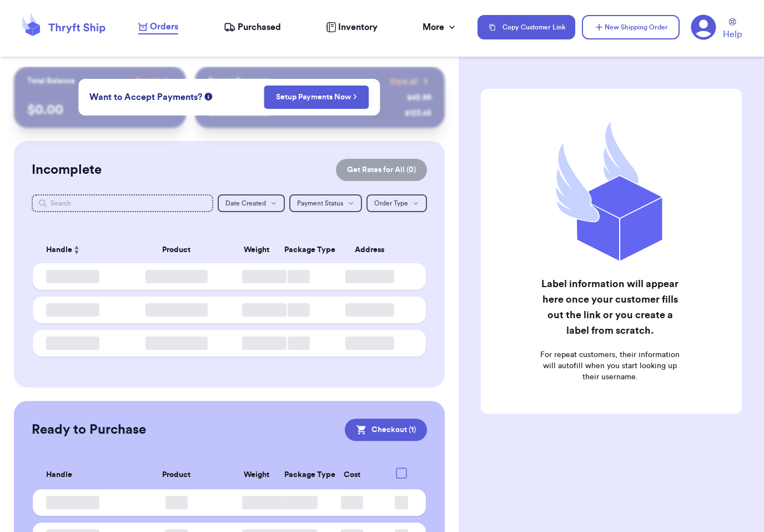 The height and width of the screenshot is (532, 764). I want to click on h2: Ready to Purchase, so click(89, 430).